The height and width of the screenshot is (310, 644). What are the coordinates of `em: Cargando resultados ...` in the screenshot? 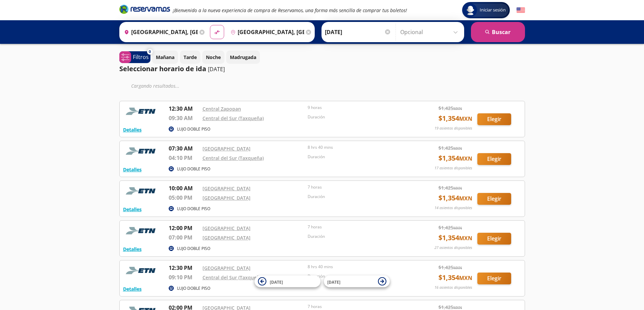 It's located at (155, 86).